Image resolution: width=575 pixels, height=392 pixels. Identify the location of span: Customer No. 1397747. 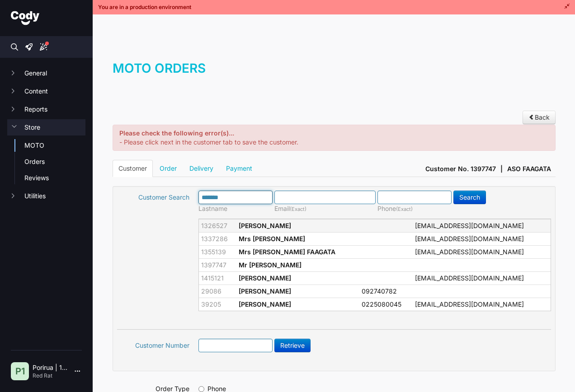
(461, 169).